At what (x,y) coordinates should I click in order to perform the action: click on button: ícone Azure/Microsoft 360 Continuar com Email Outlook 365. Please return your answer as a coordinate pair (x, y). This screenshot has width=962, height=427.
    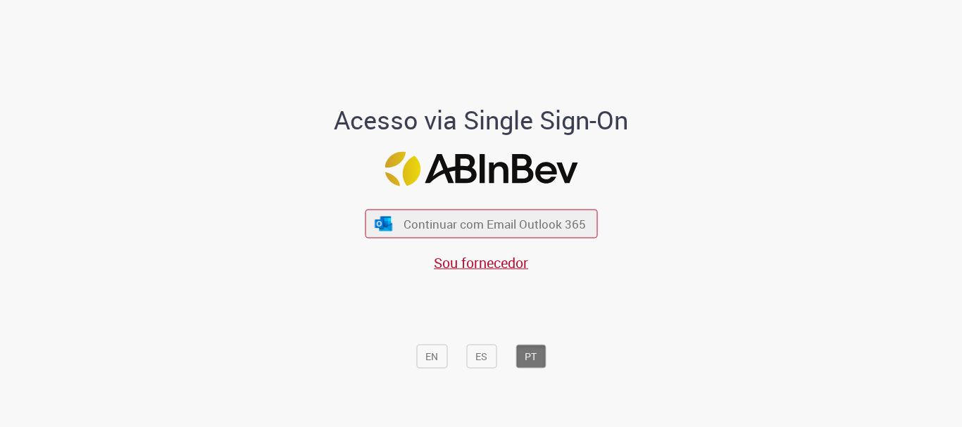
    Looking at the image, I should click on (481, 224).